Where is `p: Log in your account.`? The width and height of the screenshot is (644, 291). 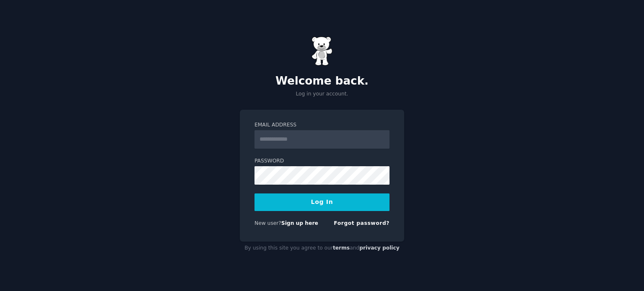
p: Log in your account. is located at coordinates (322, 94).